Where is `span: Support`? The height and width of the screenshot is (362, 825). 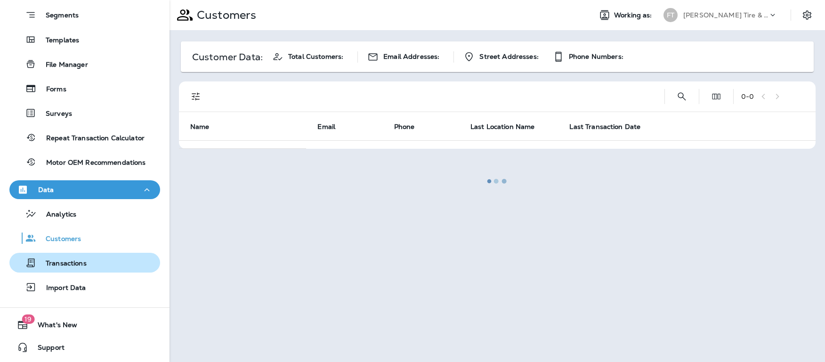
span: Support is located at coordinates (46, 349).